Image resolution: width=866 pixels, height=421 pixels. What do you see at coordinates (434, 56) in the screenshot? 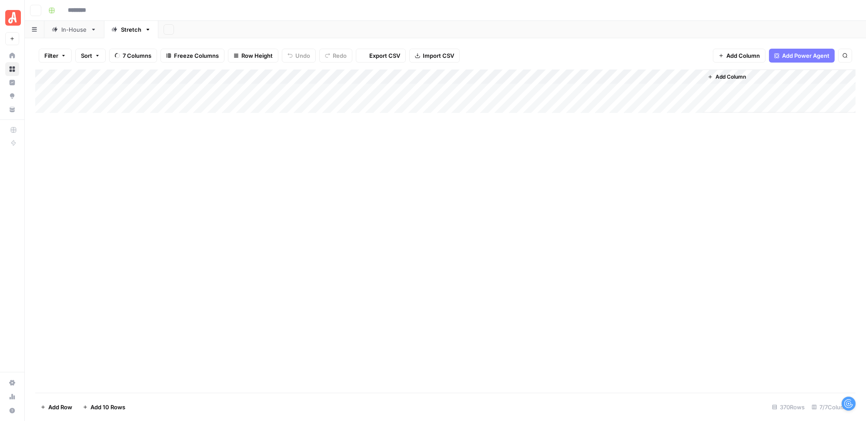
I see `button: Import CSV` at bounding box center [434, 56].